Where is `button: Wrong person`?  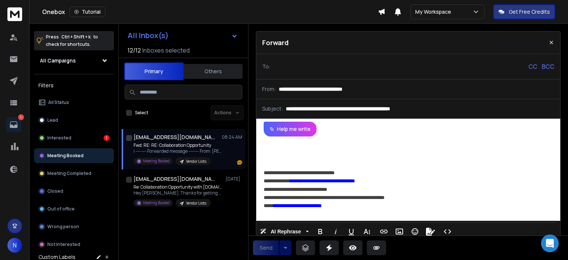
button: Wrong person is located at coordinates (74, 227).